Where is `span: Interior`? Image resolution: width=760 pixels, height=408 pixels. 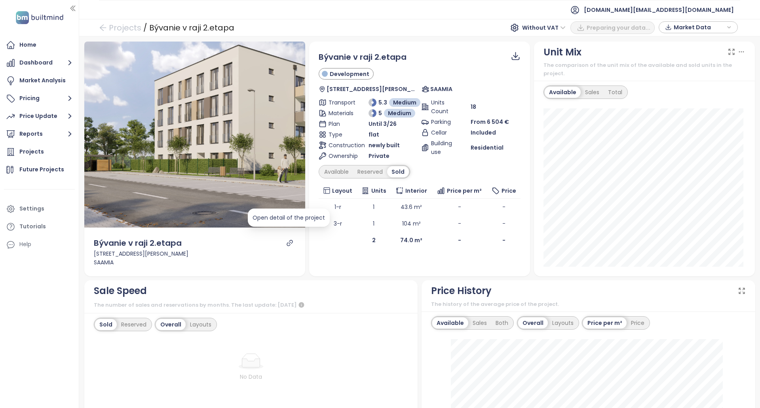 span: Interior is located at coordinates (416, 191).